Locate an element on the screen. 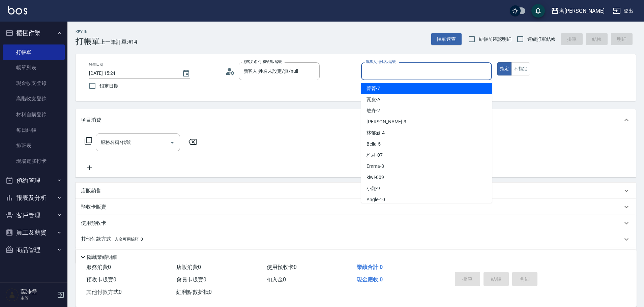 The image size is (644, 307). button: save is located at coordinates (538, 11).